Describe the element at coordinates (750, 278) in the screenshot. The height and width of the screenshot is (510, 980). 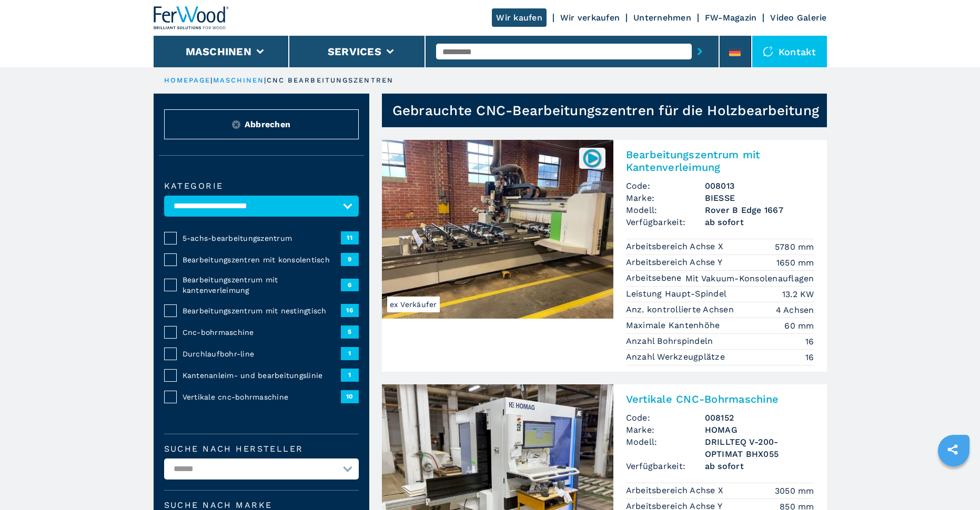
I see `em: Mit Vakuum-Konsolenauflagen` at that location.